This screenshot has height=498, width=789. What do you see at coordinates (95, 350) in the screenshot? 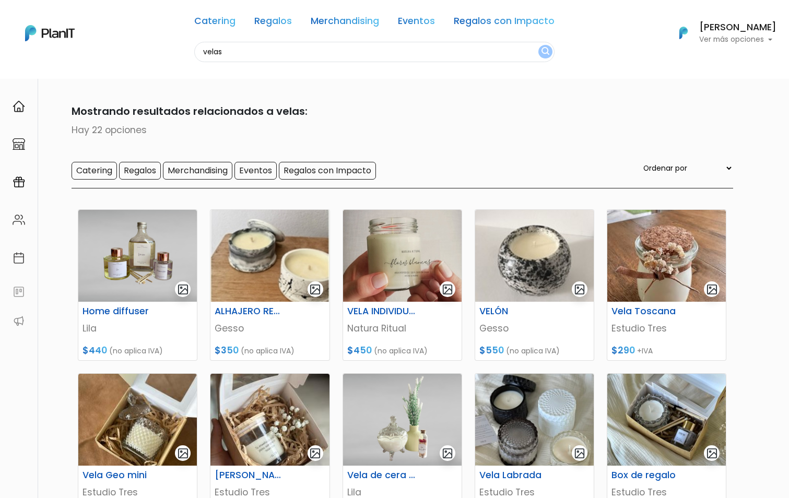
I see `span: $440` at bounding box center [95, 350].